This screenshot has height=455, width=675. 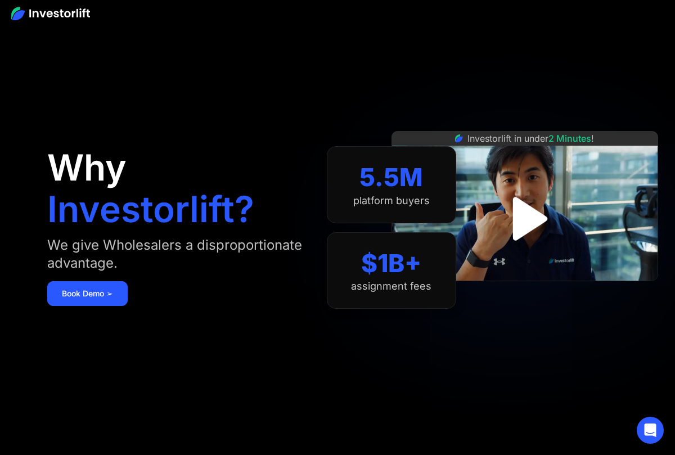 What do you see at coordinates (151, 209) in the screenshot?
I see `h1: Investorlift?` at bounding box center [151, 209].